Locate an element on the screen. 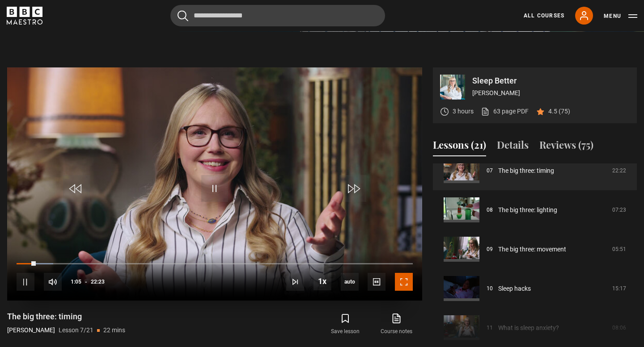 Image resolution: width=644 pixels, height=347 pixels. video-js: Video Player is located at coordinates (215, 184).